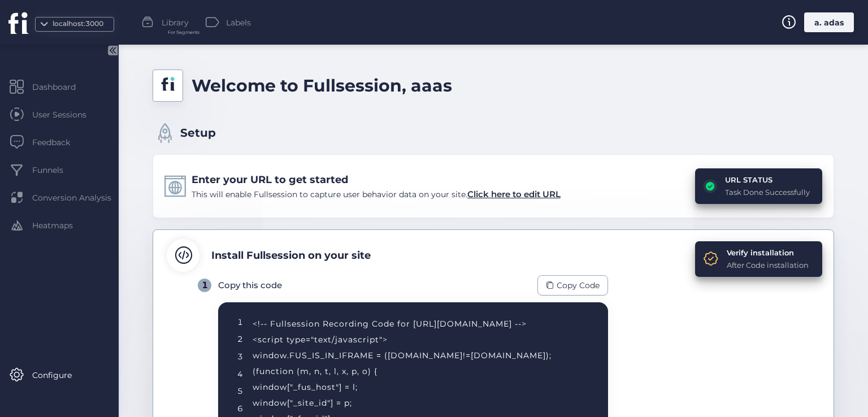  What do you see at coordinates (240, 339) in the screenshot?
I see `div: 2` at bounding box center [240, 339].